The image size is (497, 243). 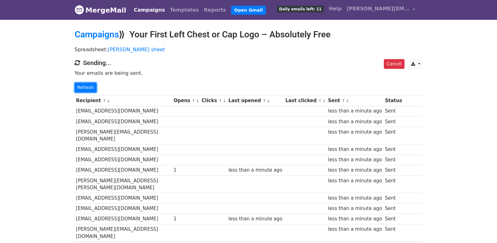 I want to click on th: Last clicked, so click(x=305, y=100).